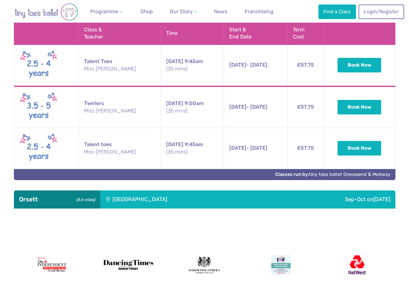 The image size is (409, 290). I want to click on a: Find a Class, so click(337, 12).